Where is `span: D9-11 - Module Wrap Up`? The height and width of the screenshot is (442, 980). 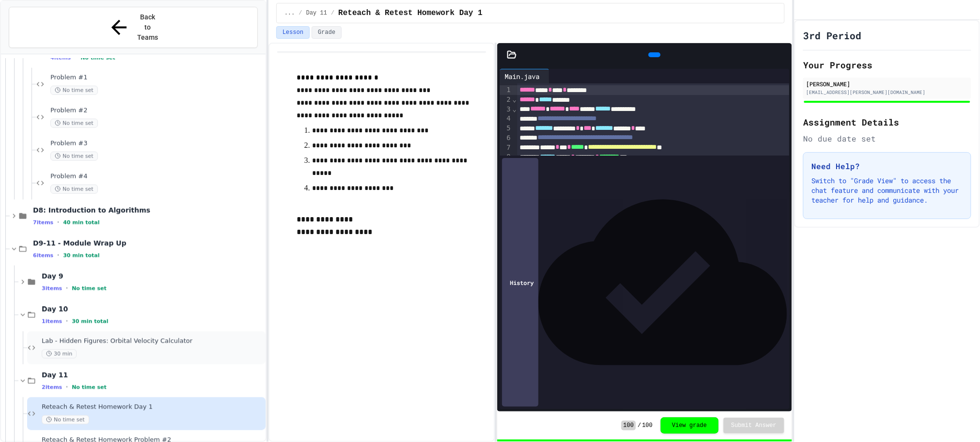
span: D9-11 - Module Wrap Up is located at coordinates (148, 243).